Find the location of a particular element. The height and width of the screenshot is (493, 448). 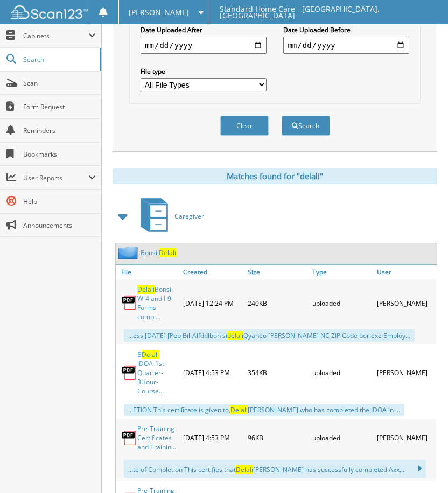

label: File type is located at coordinates (203, 71).